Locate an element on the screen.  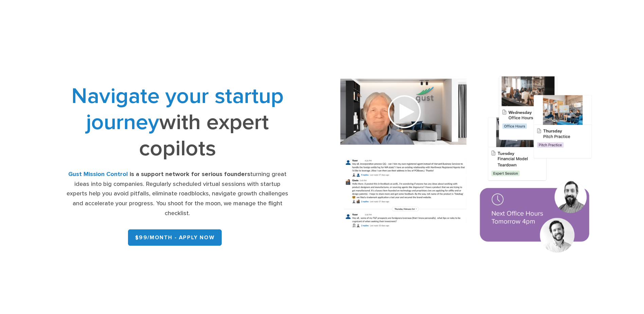
div: turning great ideas into big companies. Regularly scheduled virtual sessions with startup experts... is located at coordinates (177, 194).